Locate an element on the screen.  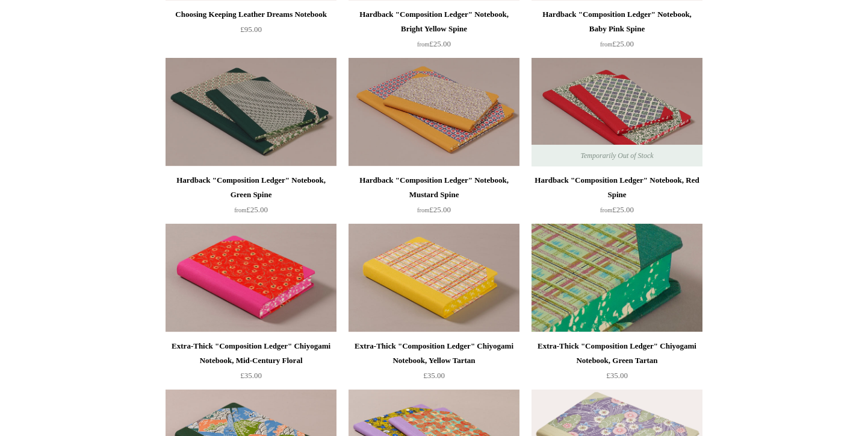
div: Extra-Thick "Composition Ledger" Chiyogami Notebook, Green Tartan is located at coordinates (617, 353).